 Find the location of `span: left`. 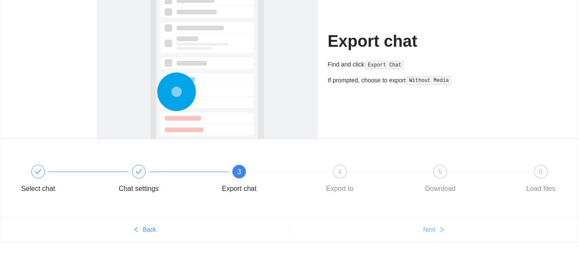

span: left is located at coordinates (136, 230).